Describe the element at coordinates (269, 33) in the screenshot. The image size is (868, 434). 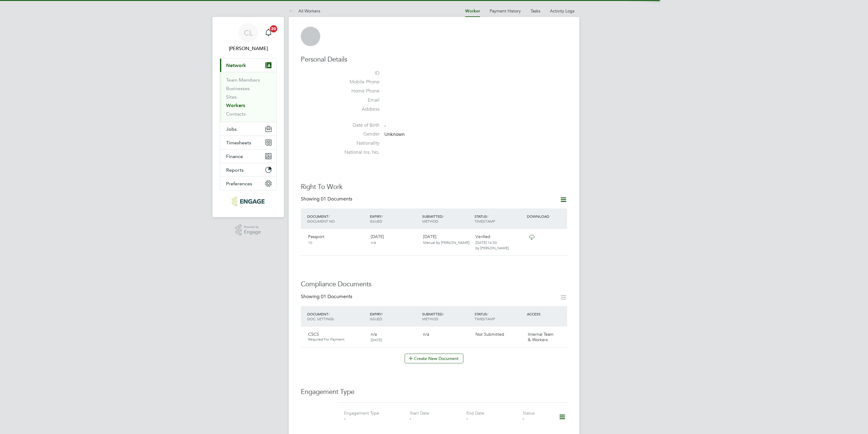
I see `a: 20` at that location.